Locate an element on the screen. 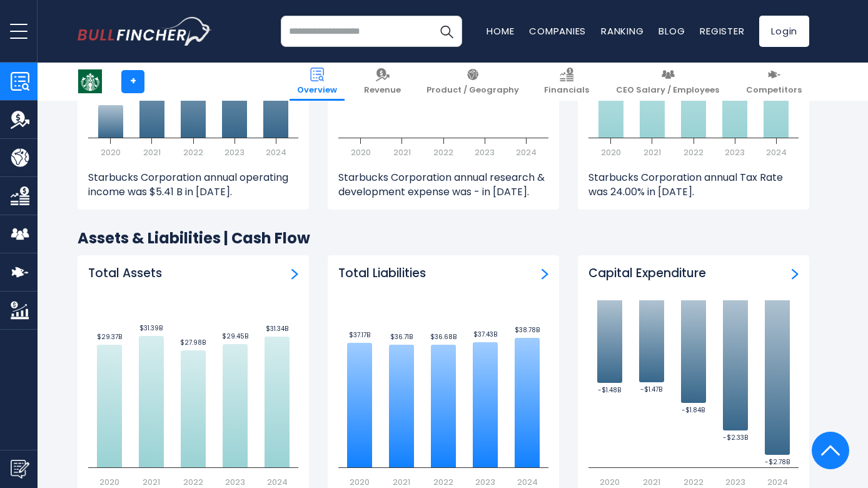 The height and width of the screenshot is (488, 868). text: $38.78B is located at coordinates (527, 330).